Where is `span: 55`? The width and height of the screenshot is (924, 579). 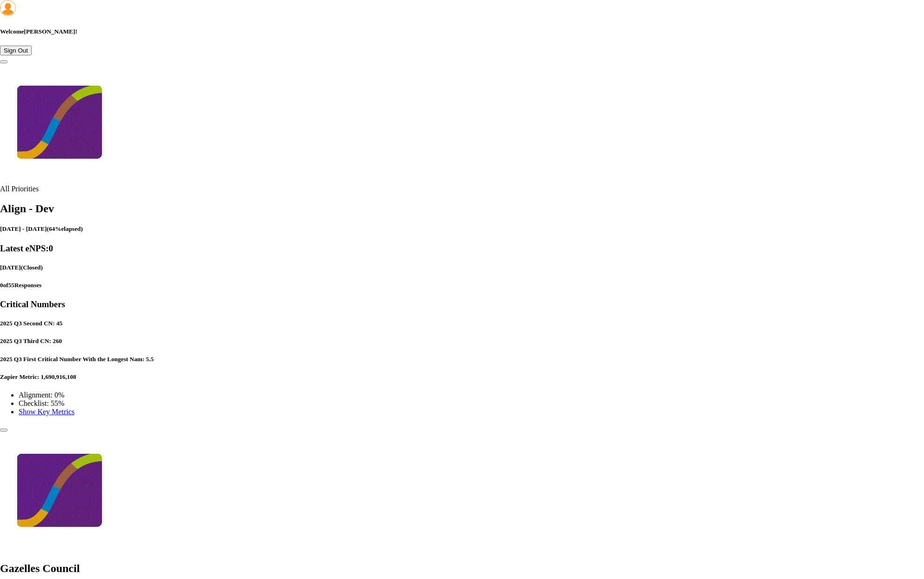
span: 55 is located at coordinates (11, 285).